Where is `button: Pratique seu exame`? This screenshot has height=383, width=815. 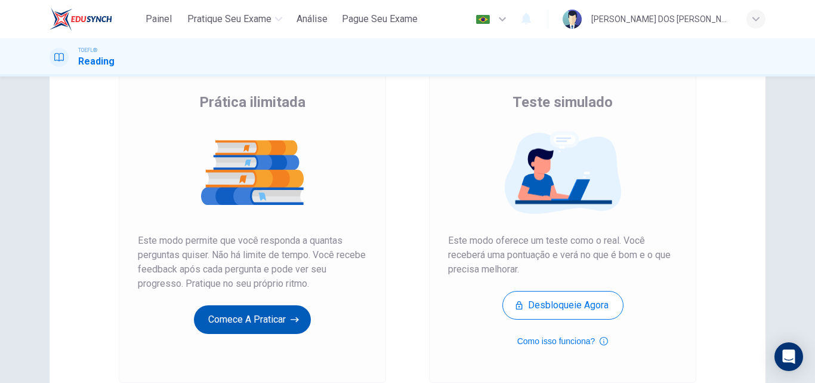 button: Pratique seu exame is located at coordinates (235, 19).